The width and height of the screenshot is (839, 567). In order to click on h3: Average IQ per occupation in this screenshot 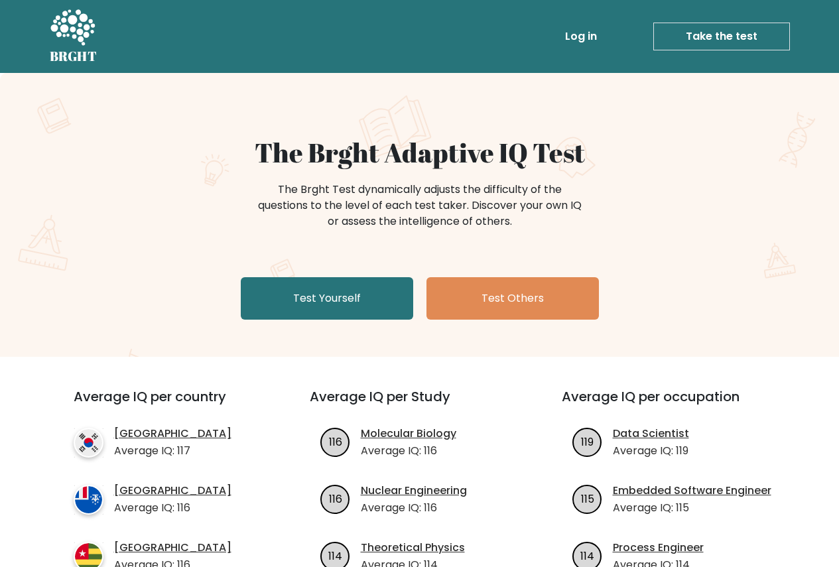, I will do `click(672, 405)`.